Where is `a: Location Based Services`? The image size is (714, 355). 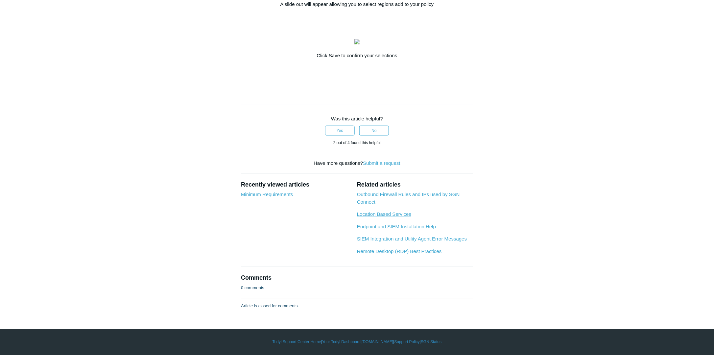
a: Location Based Services is located at coordinates (384, 214).